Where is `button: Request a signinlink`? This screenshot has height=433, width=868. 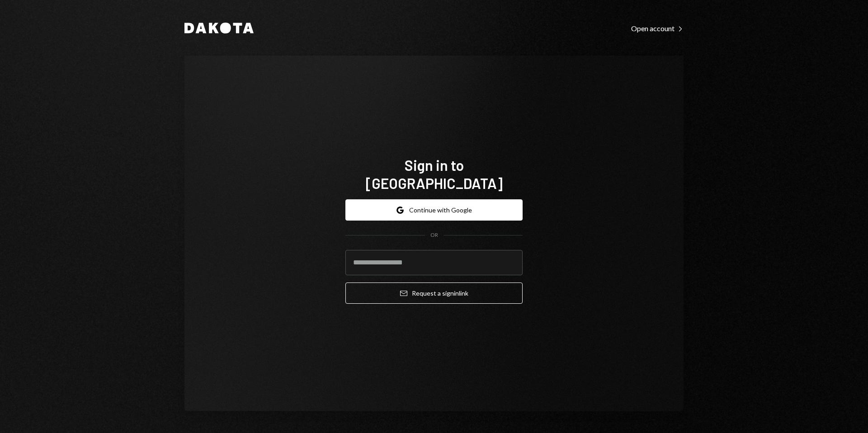 button: Request a signinlink is located at coordinates (434, 293).